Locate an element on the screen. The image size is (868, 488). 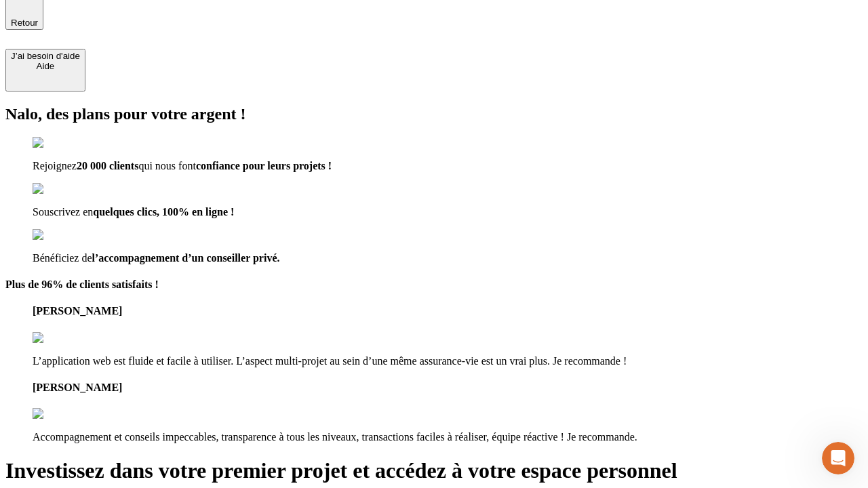
span: 20 000 clients is located at coordinates (108, 165).